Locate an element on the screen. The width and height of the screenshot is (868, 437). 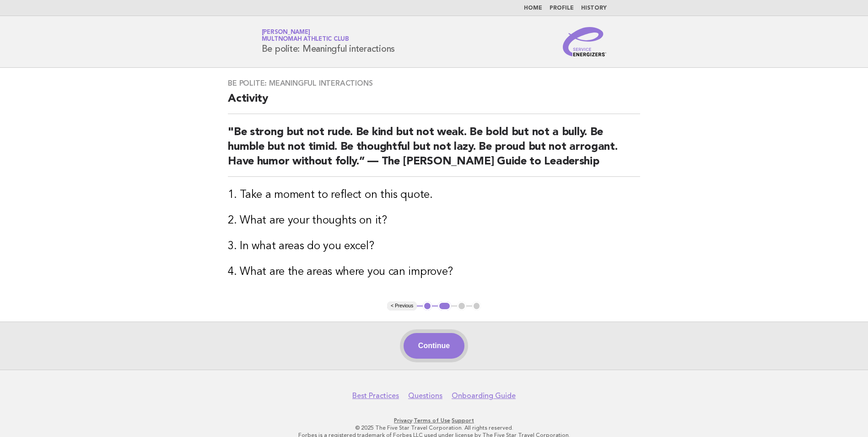
a: Home is located at coordinates (533, 9).